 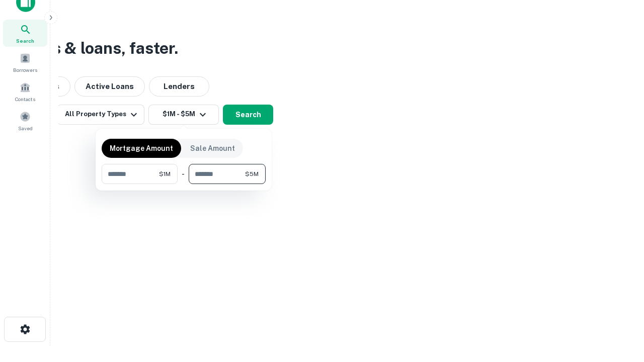 What do you see at coordinates (251, 174) in the screenshot?
I see `span: $5M` at bounding box center [251, 174].